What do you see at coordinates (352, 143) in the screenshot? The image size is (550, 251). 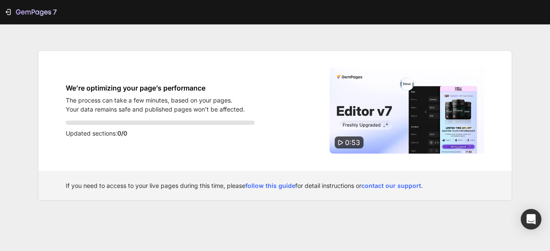 I see `span: 0:53` at bounding box center [352, 143].